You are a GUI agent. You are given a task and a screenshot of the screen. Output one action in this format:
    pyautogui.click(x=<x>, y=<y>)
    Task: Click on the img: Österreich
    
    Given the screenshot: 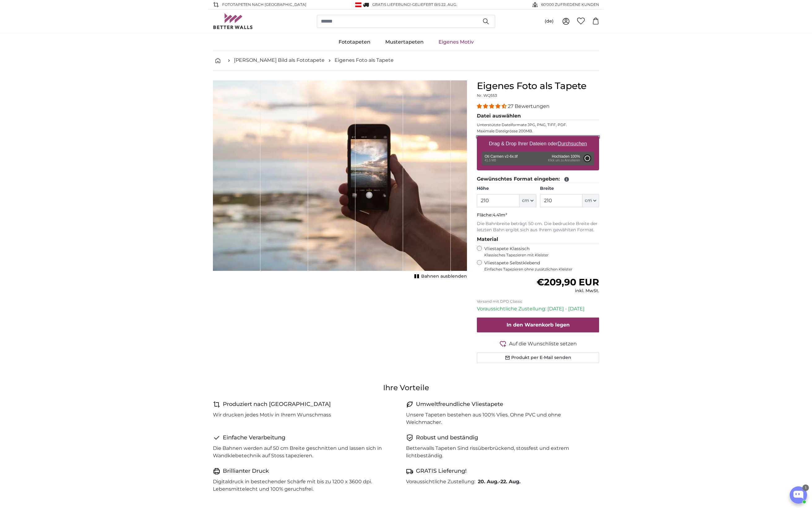 What is the action you would take?
    pyautogui.click(x=359, y=5)
    